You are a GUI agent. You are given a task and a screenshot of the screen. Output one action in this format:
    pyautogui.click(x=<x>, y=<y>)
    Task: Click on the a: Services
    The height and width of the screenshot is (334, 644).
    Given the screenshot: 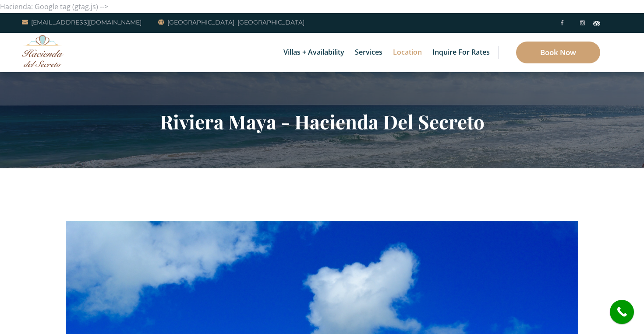 What is the action you would take?
    pyautogui.click(x=368, y=52)
    